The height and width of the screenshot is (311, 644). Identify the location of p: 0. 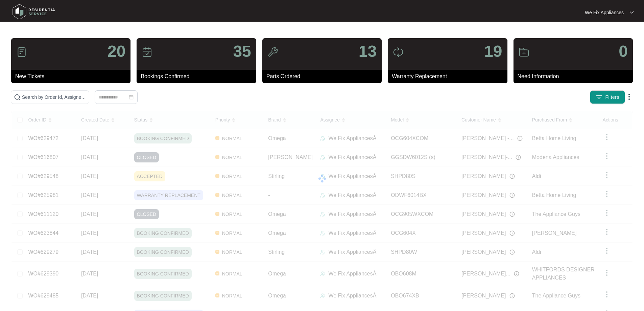
(623, 52).